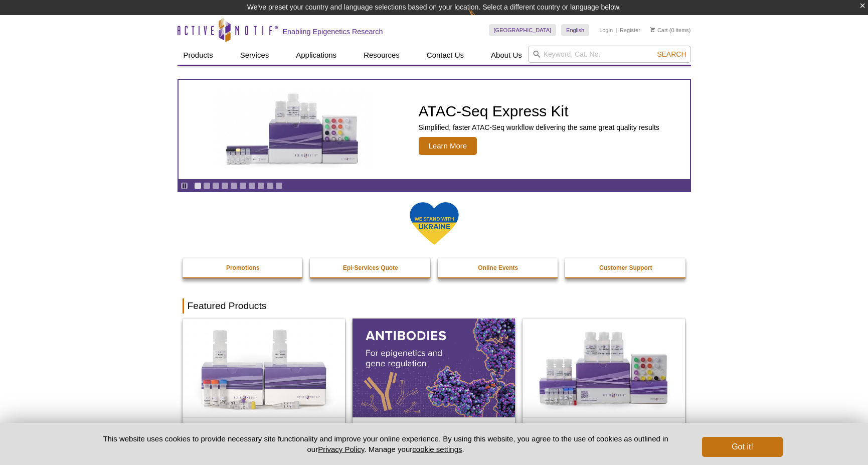  I want to click on h2: ATAC-Seq Express Kit, so click(539, 111).